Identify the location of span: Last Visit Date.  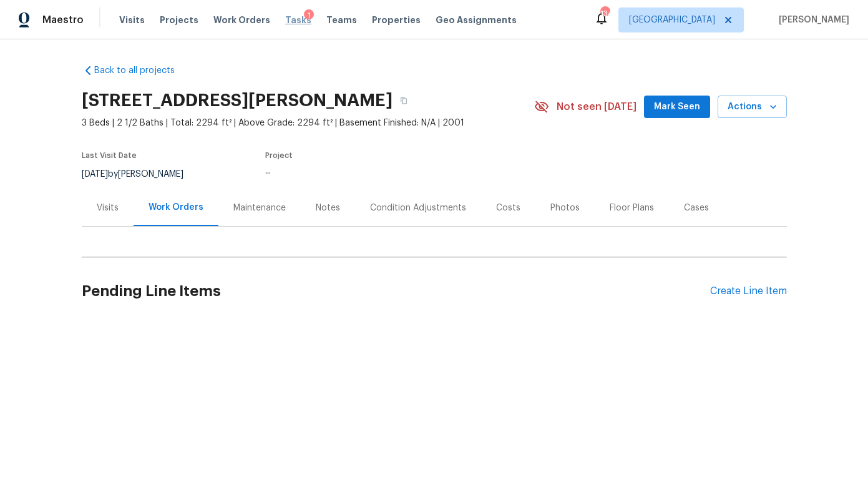
(109, 156).